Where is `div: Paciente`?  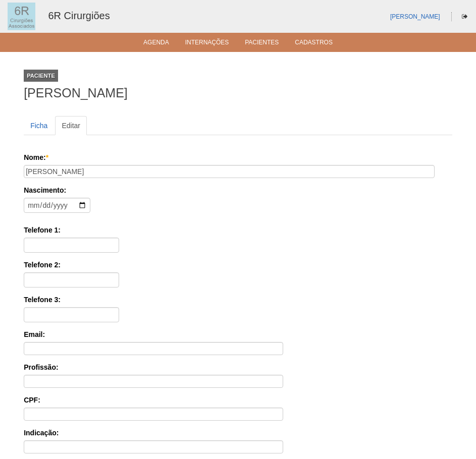 div: Paciente is located at coordinates (41, 76).